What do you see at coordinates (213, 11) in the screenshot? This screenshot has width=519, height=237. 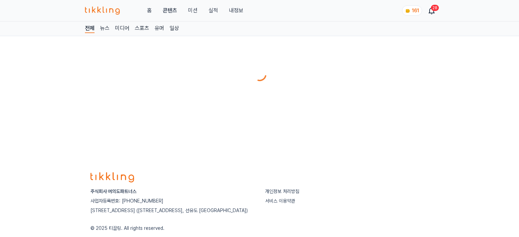 I see `a: 실적` at bounding box center [213, 11].